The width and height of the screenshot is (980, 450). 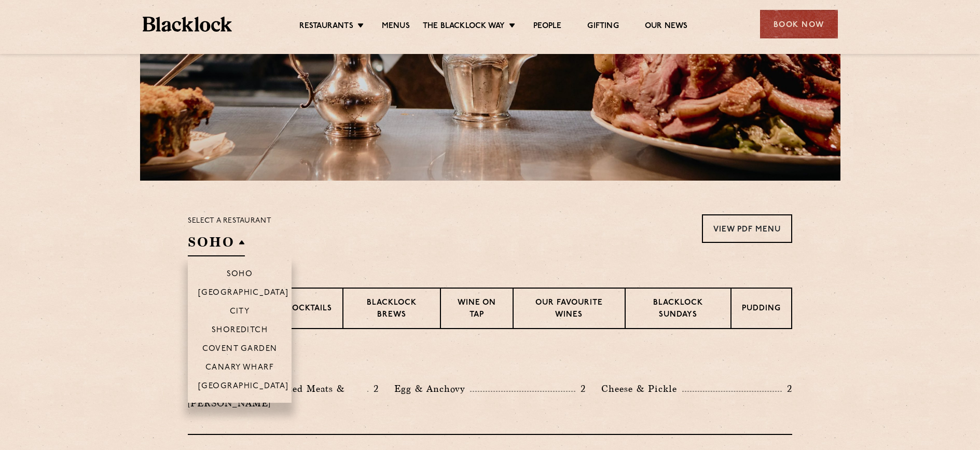 What do you see at coordinates (490, 362) in the screenshot?
I see `h3: Pre Chop Bites` at bounding box center [490, 362].